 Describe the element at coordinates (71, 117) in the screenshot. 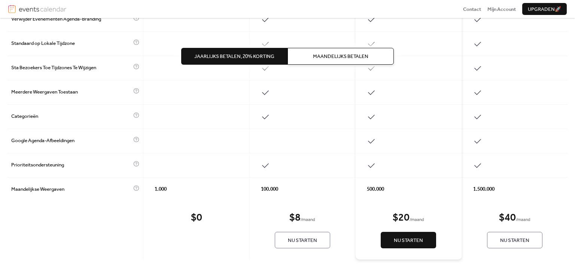

I see `span: Categorieën` at that location.